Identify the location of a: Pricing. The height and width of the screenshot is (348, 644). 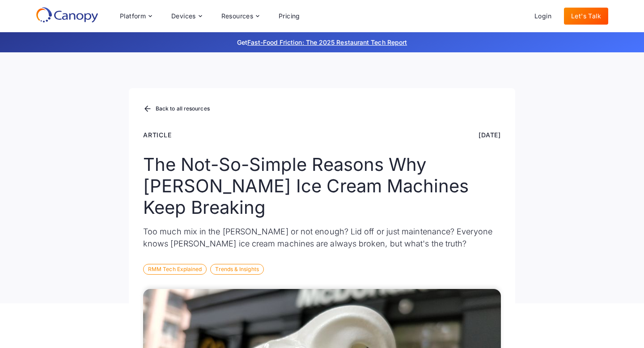
(289, 16).